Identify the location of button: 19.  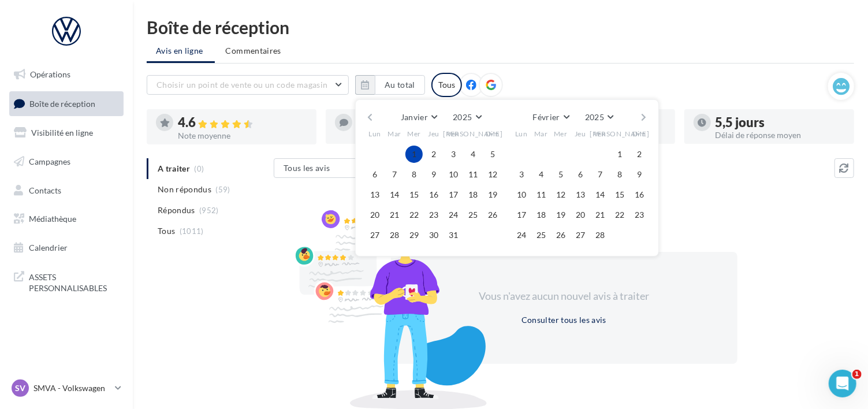
(493, 194).